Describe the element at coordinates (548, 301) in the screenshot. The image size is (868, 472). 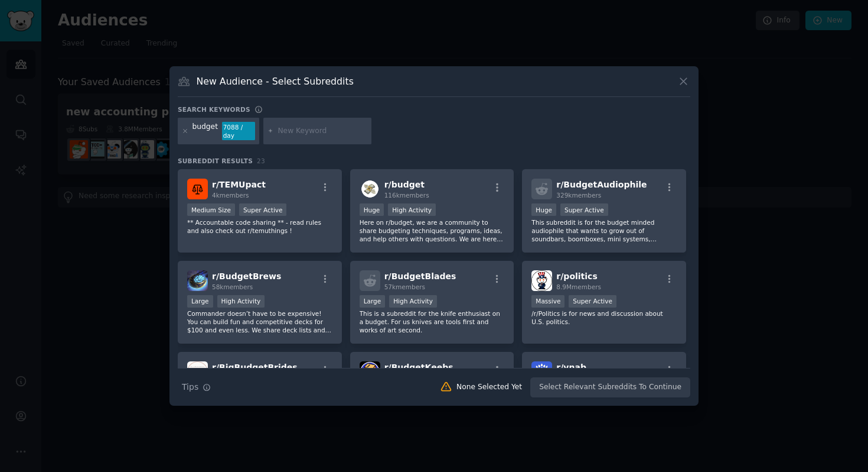
I see `div: Massive` at that location.